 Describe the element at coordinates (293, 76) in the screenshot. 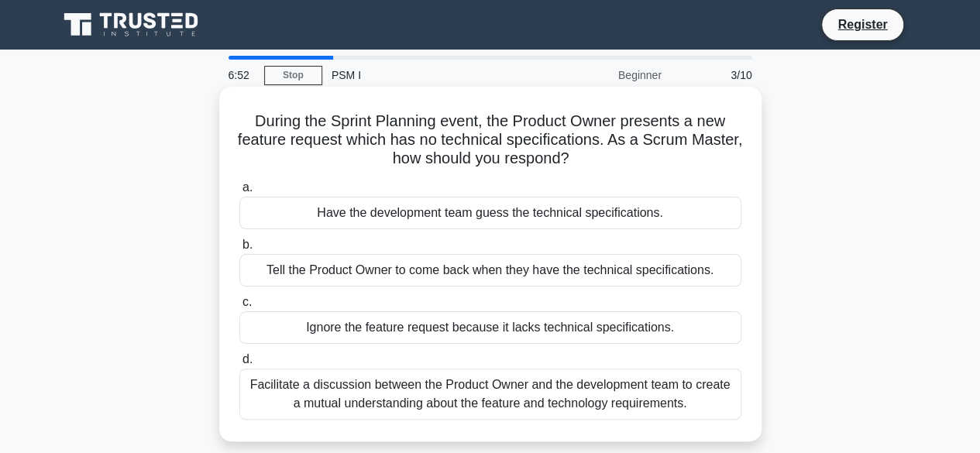

I see `a: Stop` at that location.